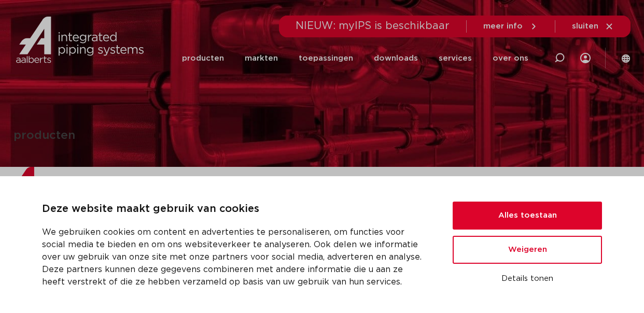 This screenshot has height=313, width=644. Describe the element at coordinates (396, 58) in the screenshot. I see `a: downloads` at that location.